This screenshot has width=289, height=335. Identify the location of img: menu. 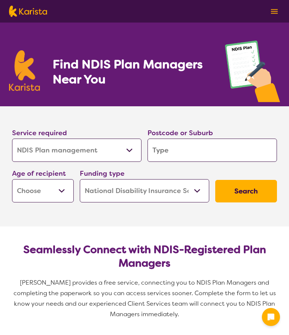
(274, 11).